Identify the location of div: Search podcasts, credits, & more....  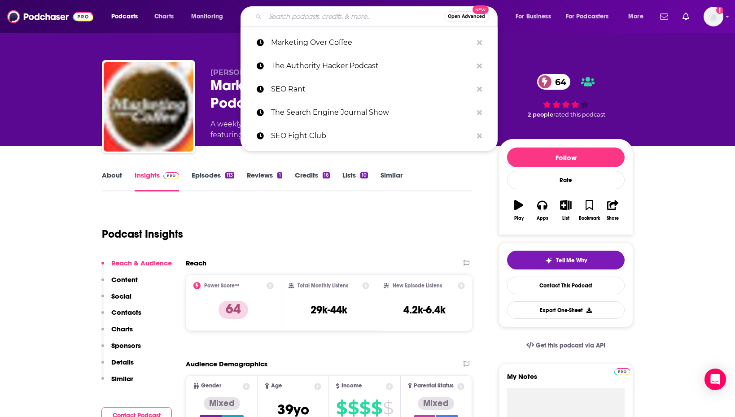
(377, 17).